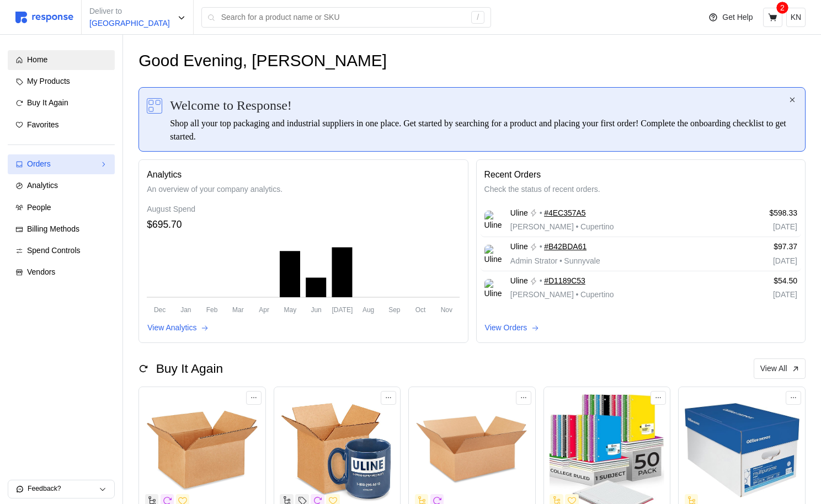 The height and width of the screenshot is (504, 821). What do you see at coordinates (61, 81) in the screenshot?
I see `a: My Products` at bounding box center [61, 81].